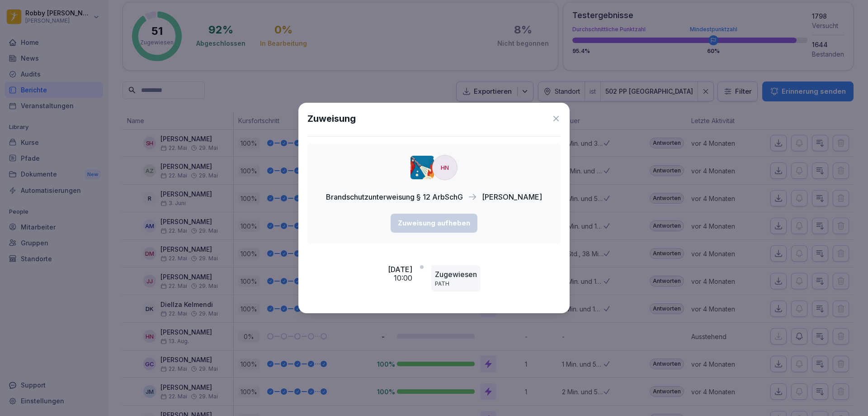 The height and width of the screenshot is (416, 868). Describe the element at coordinates (422, 167) in the screenshot. I see `img: b0iy7e1gfawqjs4nezxuanzk.png` at that location.